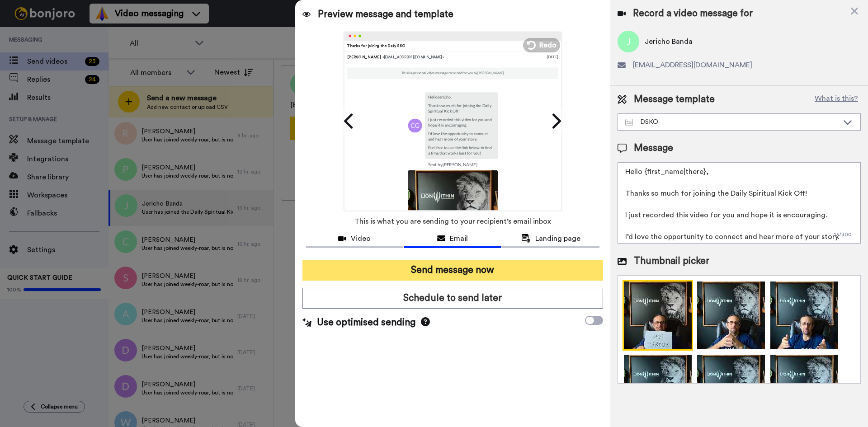 The image size is (868, 427). I want to click on button: Schedule to send later, so click(452, 298).